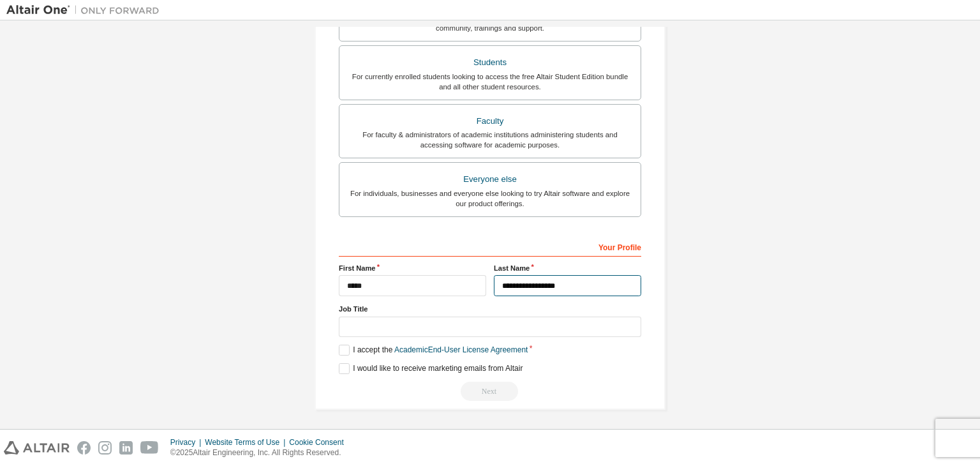 This screenshot has height=466, width=980. Describe the element at coordinates (412, 268) in the screenshot. I see `label: First Name` at that location.